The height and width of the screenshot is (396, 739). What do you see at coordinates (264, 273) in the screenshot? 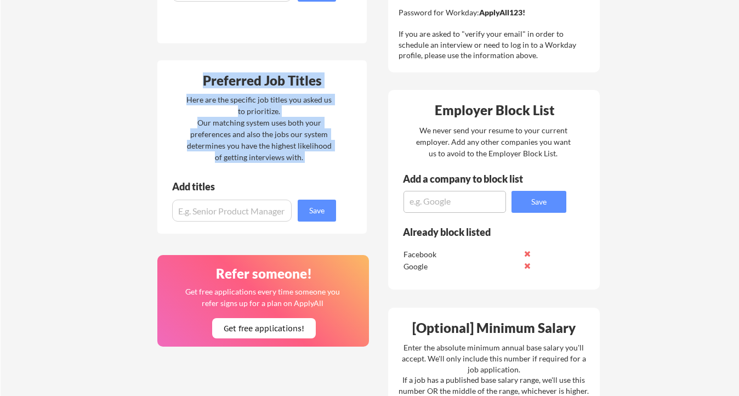
I see `div: Refer someone!` at bounding box center [264, 273].